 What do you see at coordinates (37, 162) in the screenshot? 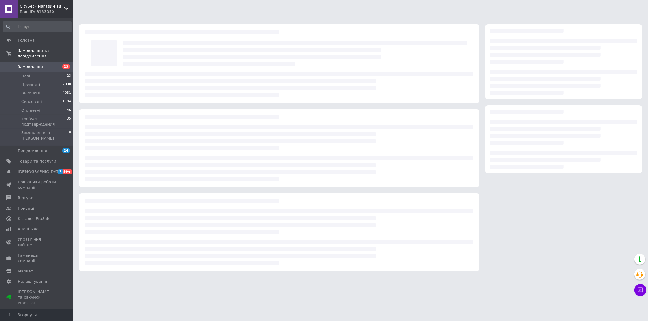
I see `span: Товари та послуги` at bounding box center [37, 162].